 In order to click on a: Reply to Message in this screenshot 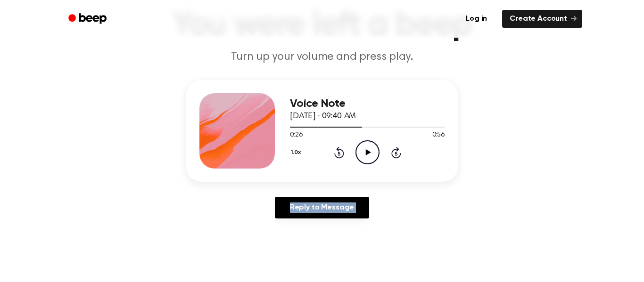, I will do `click(322, 207)`.